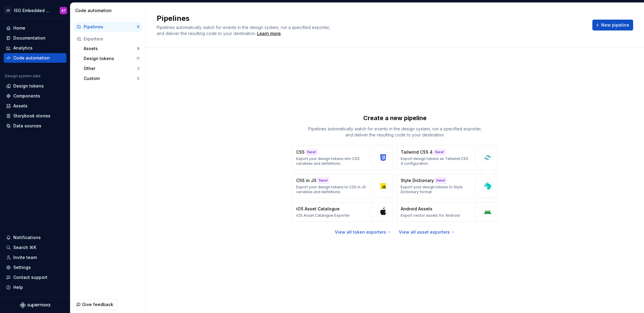 The width and height of the screenshot is (644, 313). What do you see at coordinates (35, 287) in the screenshot?
I see `button: Help` at bounding box center [35, 287].